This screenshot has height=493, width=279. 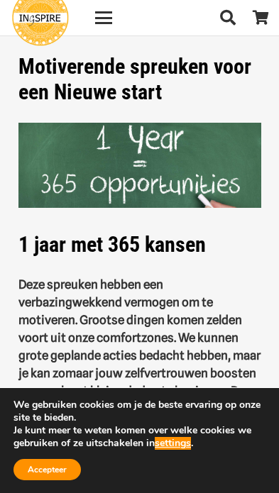 What do you see at coordinates (140, 165) in the screenshot?
I see `img: Motivatie spreuken met motiverende teksten van ingspire over de moed niet opgeven en meer werkgeluk` at bounding box center [140, 165].